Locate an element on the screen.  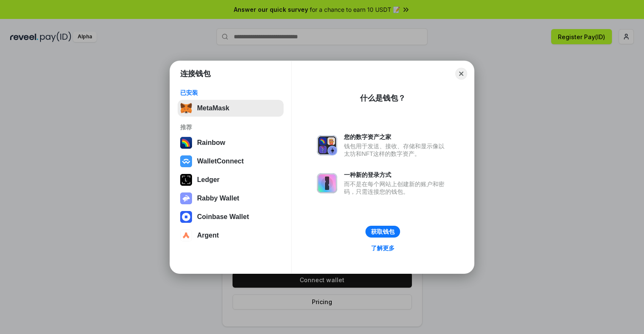
div: Rabby Wallet is located at coordinates (218, 198).